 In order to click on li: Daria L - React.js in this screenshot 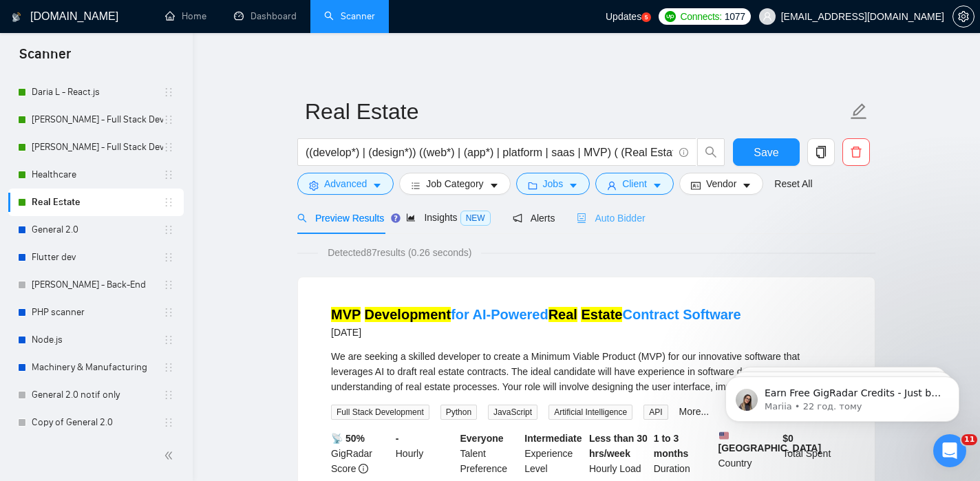, I will do `click(95, 93)`.